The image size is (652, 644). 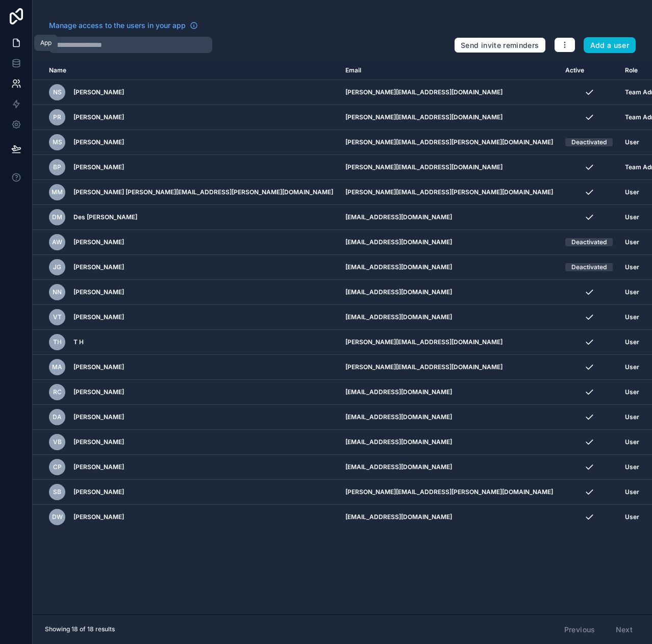 What do you see at coordinates (186, 70) in the screenshot?
I see `th: Name` at bounding box center [186, 70].